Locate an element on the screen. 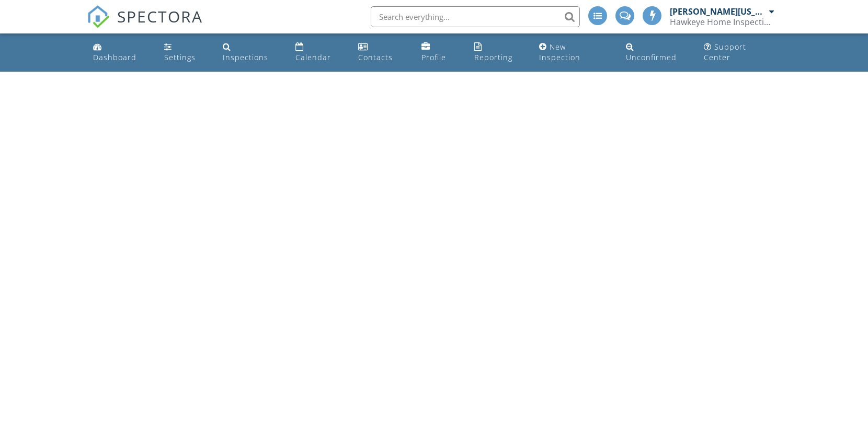 The height and width of the screenshot is (443, 868). div: Unconfirmed is located at coordinates (651, 57).